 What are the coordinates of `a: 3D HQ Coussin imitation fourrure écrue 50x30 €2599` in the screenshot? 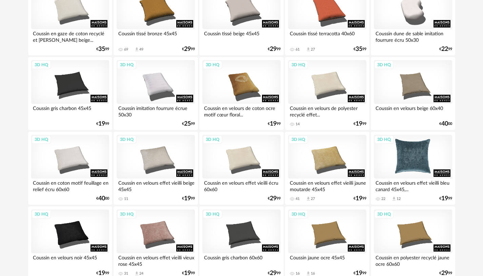 It's located at (156, 94).